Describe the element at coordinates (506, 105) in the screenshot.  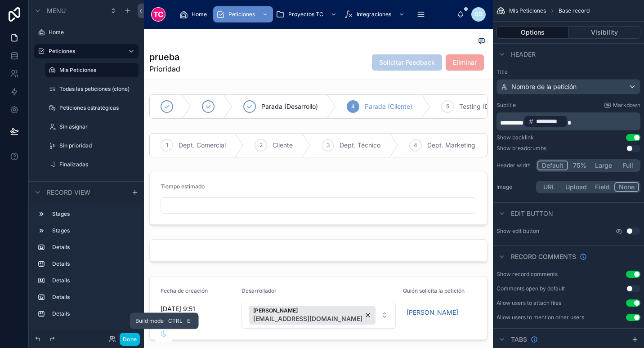
I see `label: Subtitle` at that location.